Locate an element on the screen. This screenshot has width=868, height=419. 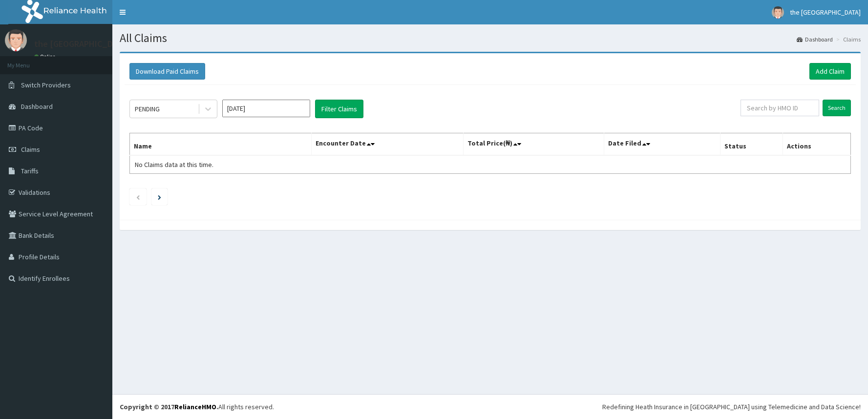
th: Actions is located at coordinates (817, 145).